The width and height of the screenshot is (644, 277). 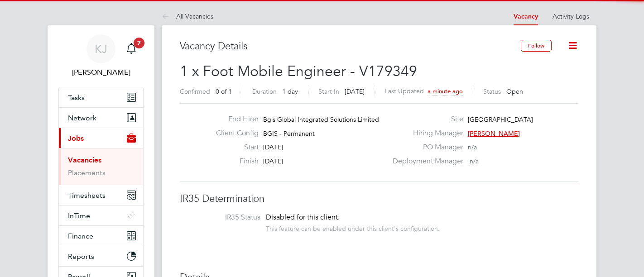 What do you see at coordinates (299, 71) in the screenshot?
I see `span: 1 x Foot Mobile Engineer - V179349` at bounding box center [299, 71].